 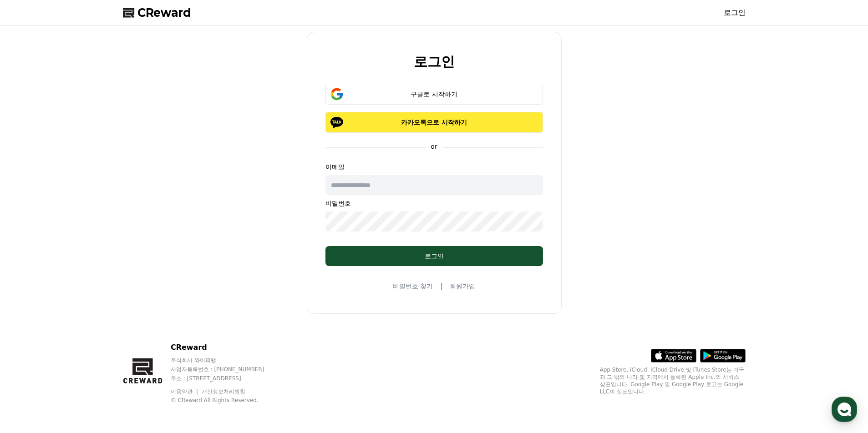 What do you see at coordinates (463, 286) in the screenshot?
I see `a: 회원가입` at bounding box center [463, 286].